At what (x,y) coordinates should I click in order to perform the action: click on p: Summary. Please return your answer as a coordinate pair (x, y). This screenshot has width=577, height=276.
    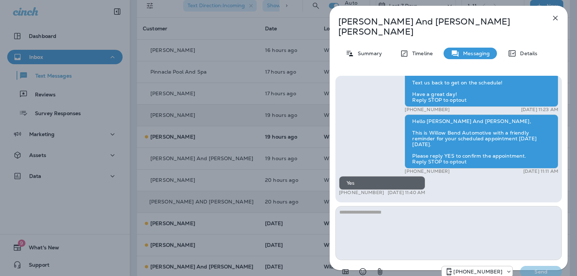
    Looking at the image, I should click on (368, 53).